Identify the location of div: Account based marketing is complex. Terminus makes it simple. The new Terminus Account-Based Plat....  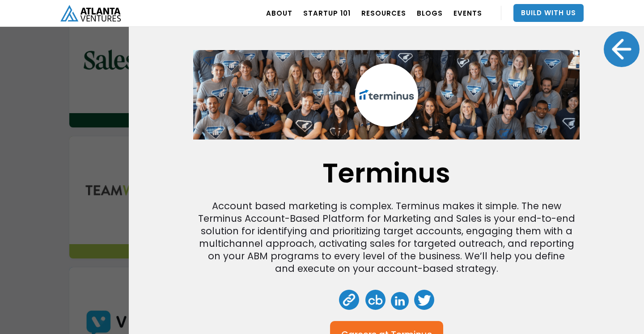
(386, 238).